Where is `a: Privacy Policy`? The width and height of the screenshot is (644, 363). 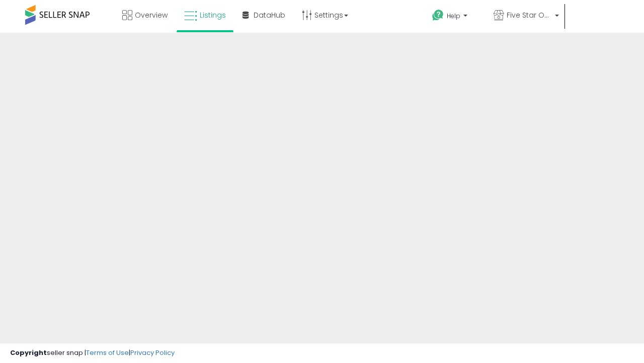 a: Privacy Policy is located at coordinates (152, 353).